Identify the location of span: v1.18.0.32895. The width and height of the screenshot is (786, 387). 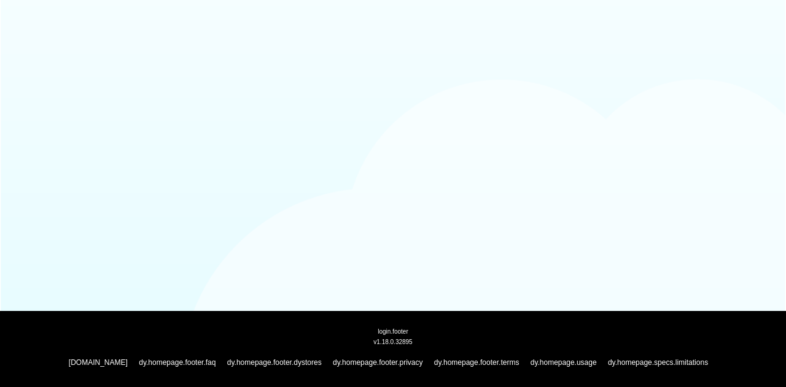
(392, 342).